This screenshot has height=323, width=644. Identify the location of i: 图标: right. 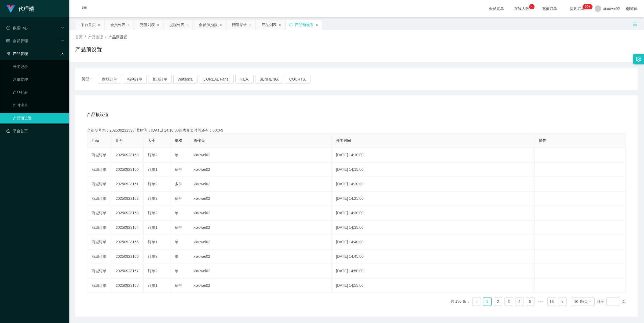
(563, 302).